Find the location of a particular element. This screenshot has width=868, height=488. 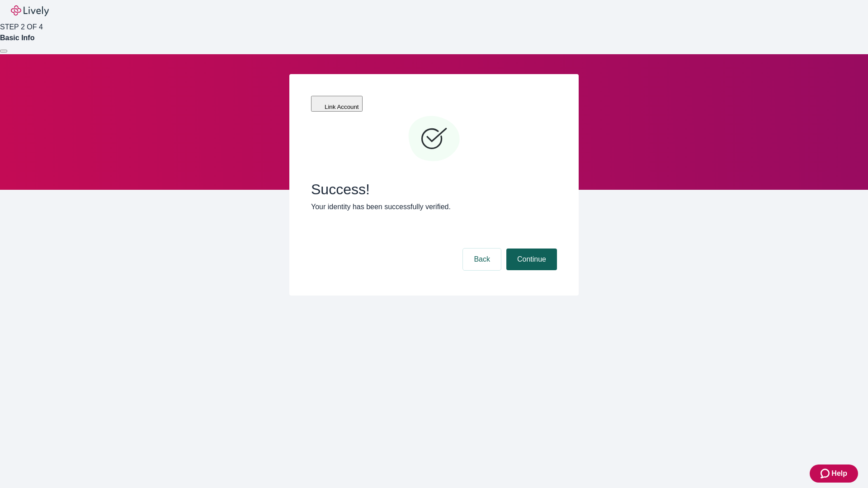

p: Your identity has been successfully verified. is located at coordinates (434, 207).